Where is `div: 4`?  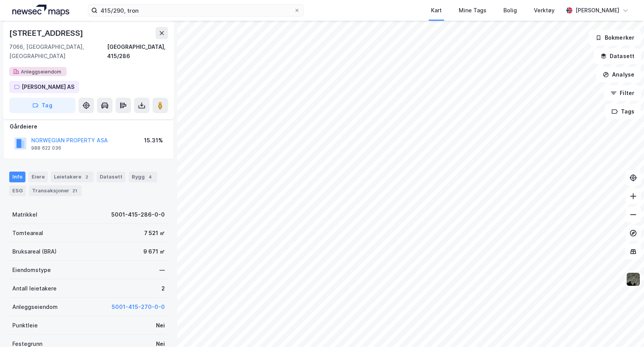
div: 4 is located at coordinates (150, 177).